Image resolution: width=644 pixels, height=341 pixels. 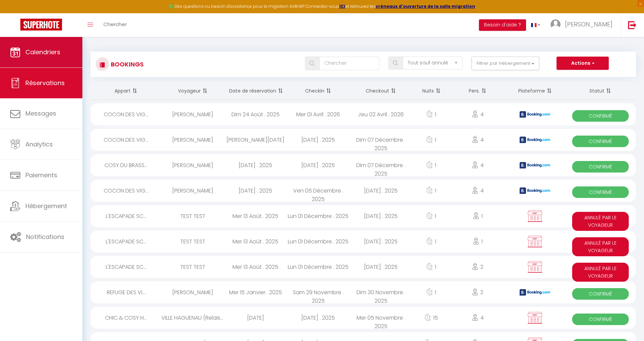 I want to click on span: Chercher, so click(x=115, y=24).